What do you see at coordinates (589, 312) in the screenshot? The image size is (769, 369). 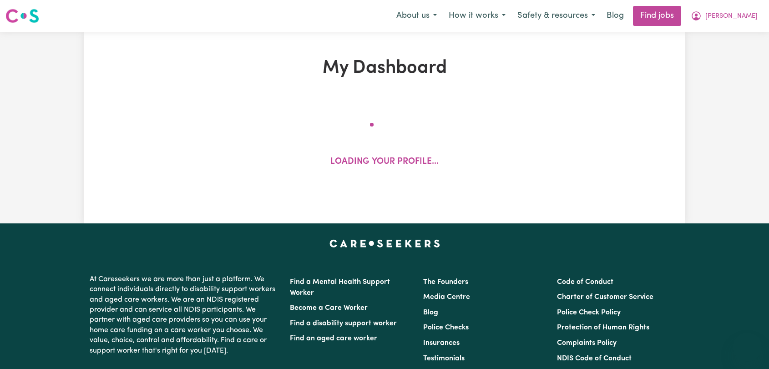 I see `a: Police Check Policy` at bounding box center [589, 312].